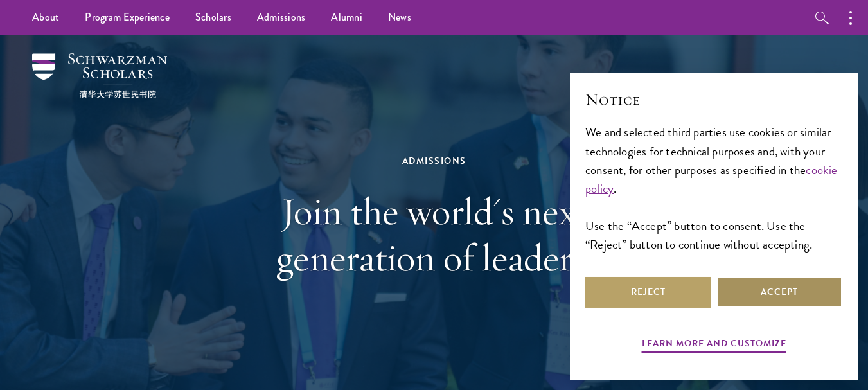 The width and height of the screenshot is (868, 390). I want to click on button: Reject, so click(649, 292).